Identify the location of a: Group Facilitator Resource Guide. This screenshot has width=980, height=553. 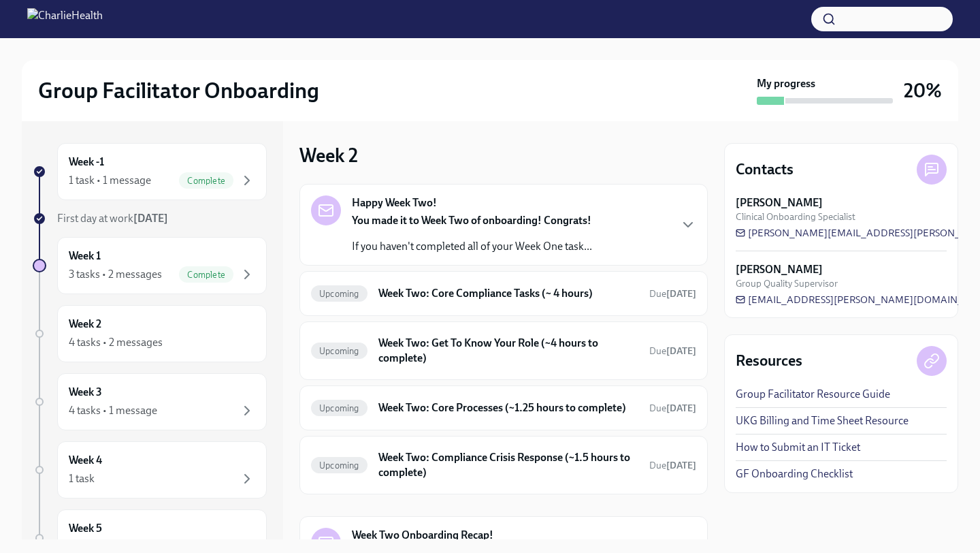
(813, 394).